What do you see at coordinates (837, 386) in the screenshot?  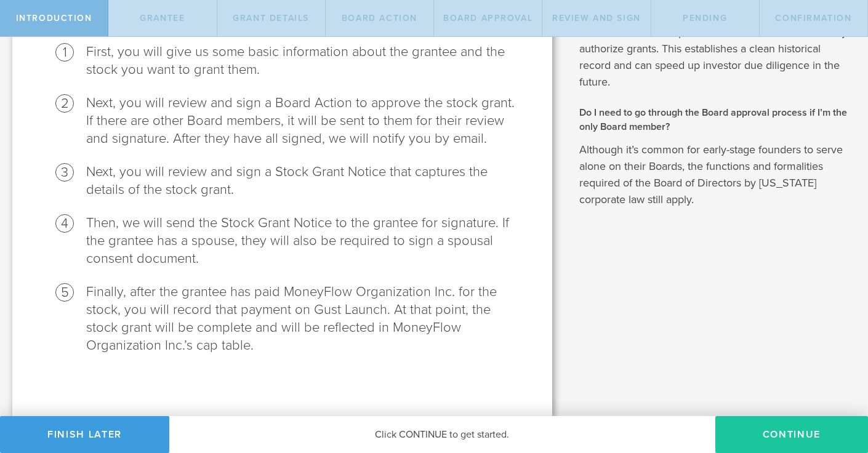 I see `div: Chat Widget` at bounding box center [837, 386].